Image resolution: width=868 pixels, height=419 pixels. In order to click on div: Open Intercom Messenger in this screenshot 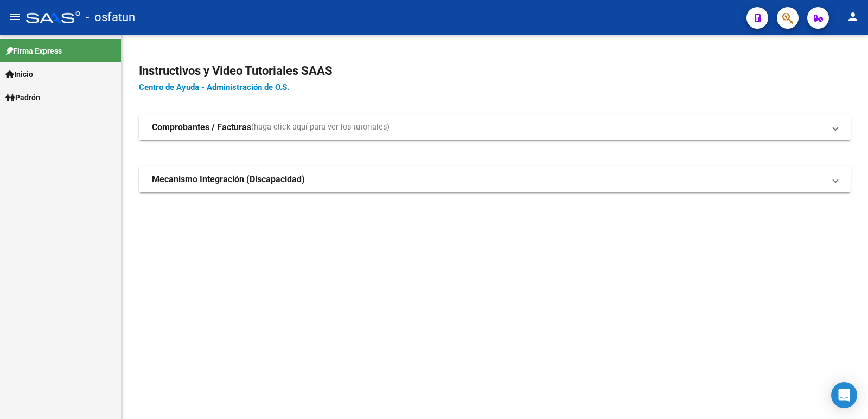, I will do `click(844, 395)`.